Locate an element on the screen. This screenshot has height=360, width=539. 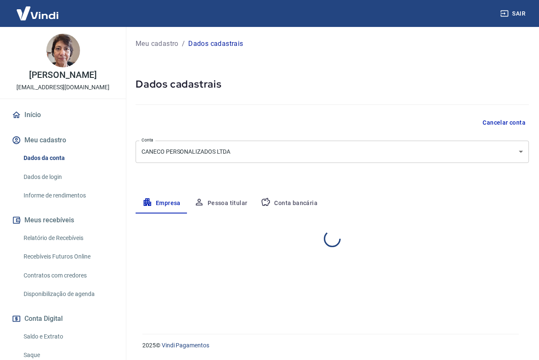
h5: Dados cadastrais is located at coordinates (332, 84).